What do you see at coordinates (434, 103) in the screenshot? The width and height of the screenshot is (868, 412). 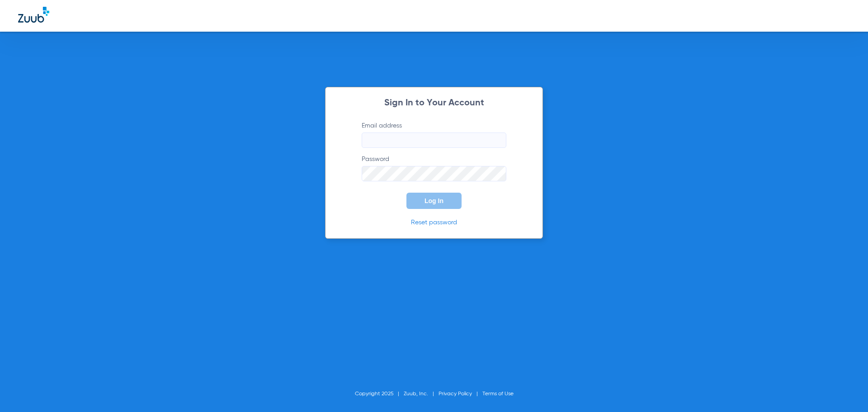 I see `h2: Sign In to Your Account` at bounding box center [434, 103].